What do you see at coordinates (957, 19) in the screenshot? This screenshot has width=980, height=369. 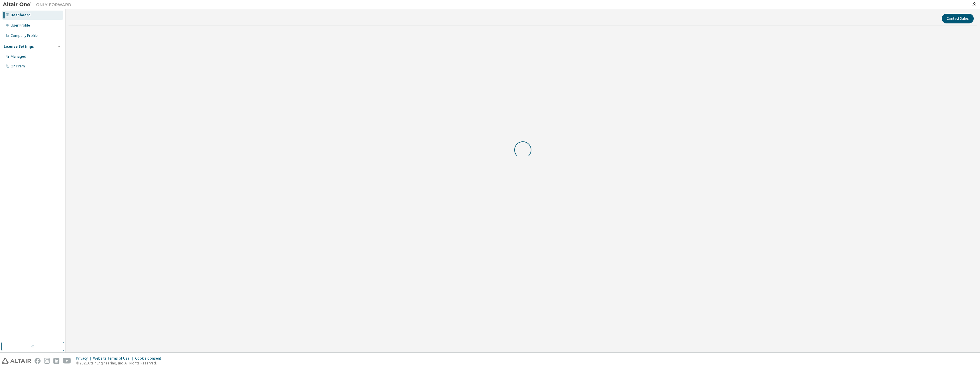 I see `button: Contact Sales` at bounding box center [957, 19].